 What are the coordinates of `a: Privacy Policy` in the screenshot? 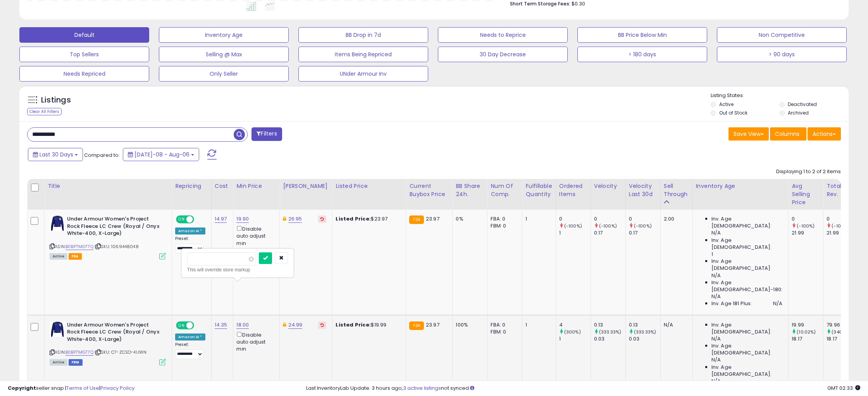 It's located at (117, 388).